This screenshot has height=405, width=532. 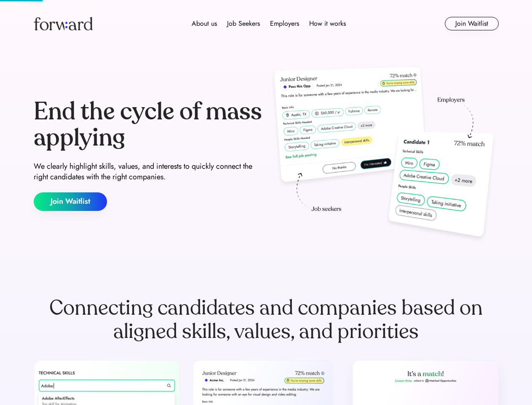 What do you see at coordinates (328, 24) in the screenshot?
I see `div: How it works` at bounding box center [328, 24].